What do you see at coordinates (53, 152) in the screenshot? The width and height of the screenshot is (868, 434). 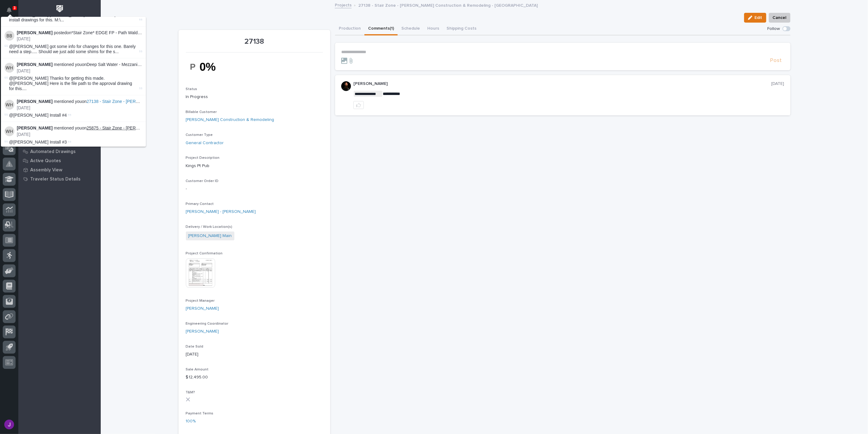 I see `p: Automated Drawings` at bounding box center [53, 152].